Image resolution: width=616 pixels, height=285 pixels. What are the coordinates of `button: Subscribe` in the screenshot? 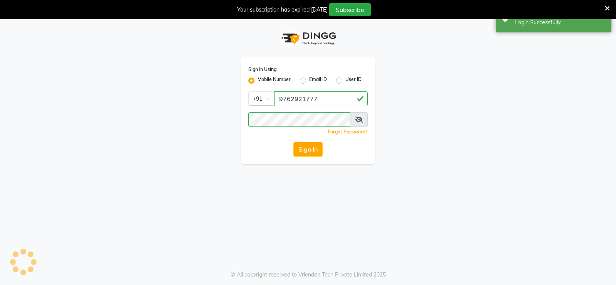 It's located at (350, 10).